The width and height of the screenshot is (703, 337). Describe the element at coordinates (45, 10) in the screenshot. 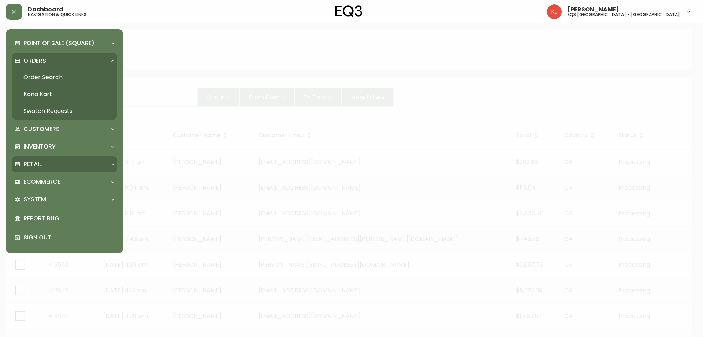

I see `span: Dashboard` at that location.